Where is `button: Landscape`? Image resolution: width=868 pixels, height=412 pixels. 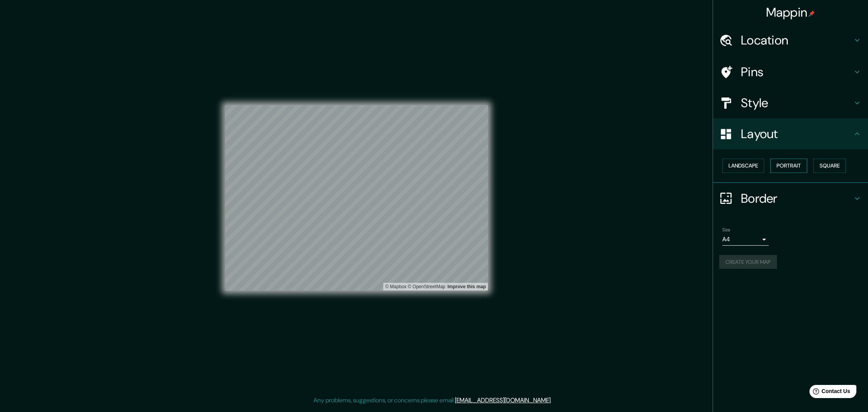
button: Landscape is located at coordinates (743, 166).